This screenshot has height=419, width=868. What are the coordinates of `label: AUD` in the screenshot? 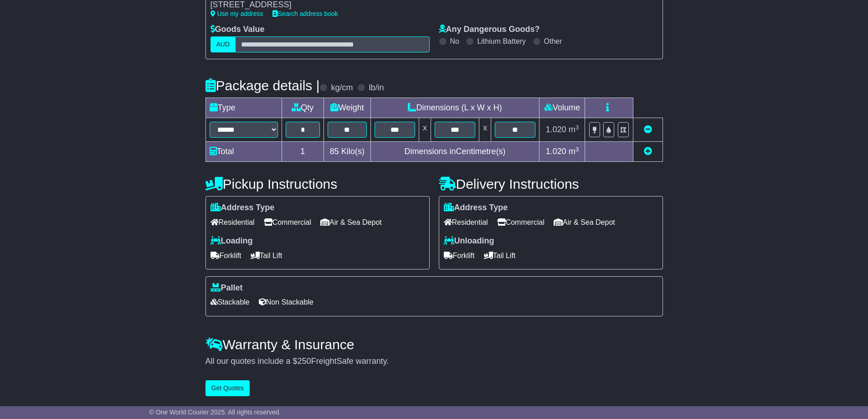 It's located at (223, 44).